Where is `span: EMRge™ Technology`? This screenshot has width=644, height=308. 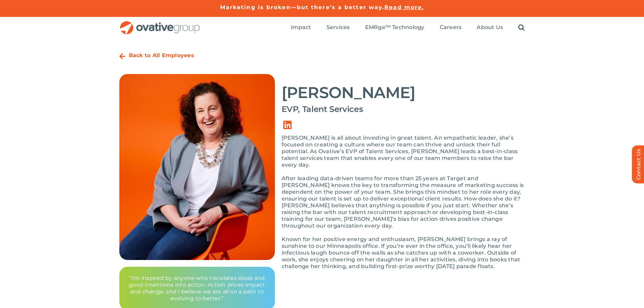
span: EMRge™ Technology is located at coordinates (395, 27).